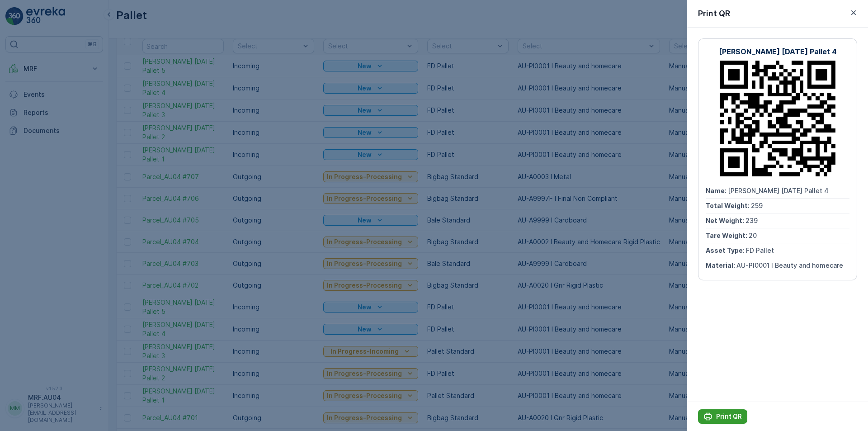  What do you see at coordinates (54, 197) in the screenshot?
I see `span: 25` at bounding box center [54, 197].